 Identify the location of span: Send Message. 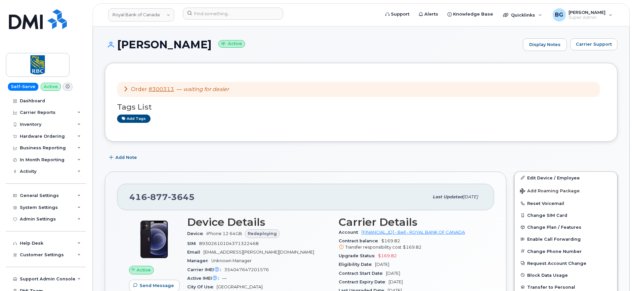
(157, 285).